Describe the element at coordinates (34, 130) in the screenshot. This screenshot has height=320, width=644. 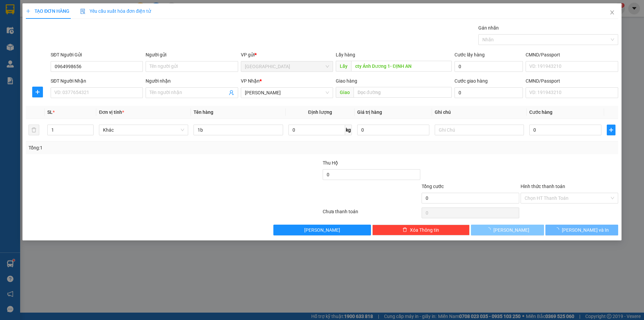
I see `button: delete` at that location.